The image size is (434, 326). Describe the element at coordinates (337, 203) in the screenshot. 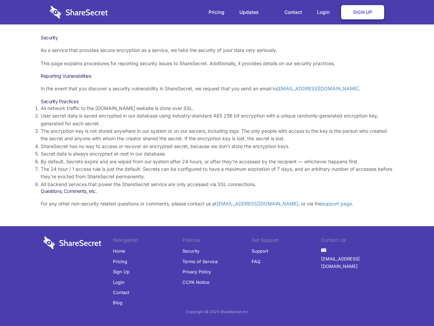

I see `a: support page` at that location.